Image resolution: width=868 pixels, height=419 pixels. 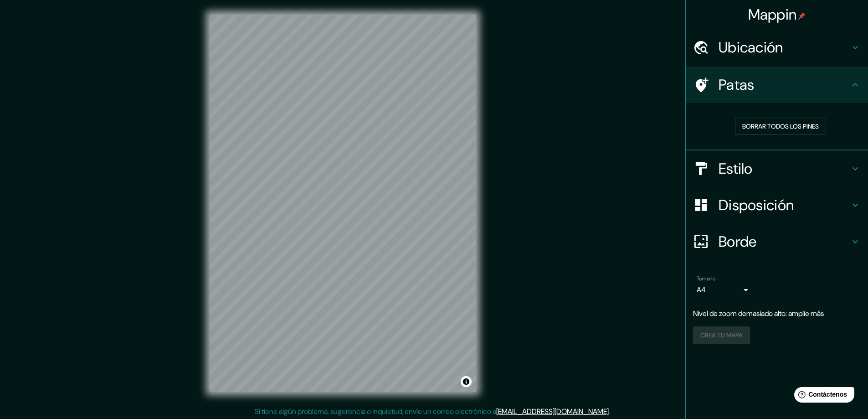 What do you see at coordinates (781, 127) in the screenshot?
I see `font: Borrar todos los pines` at bounding box center [781, 127].